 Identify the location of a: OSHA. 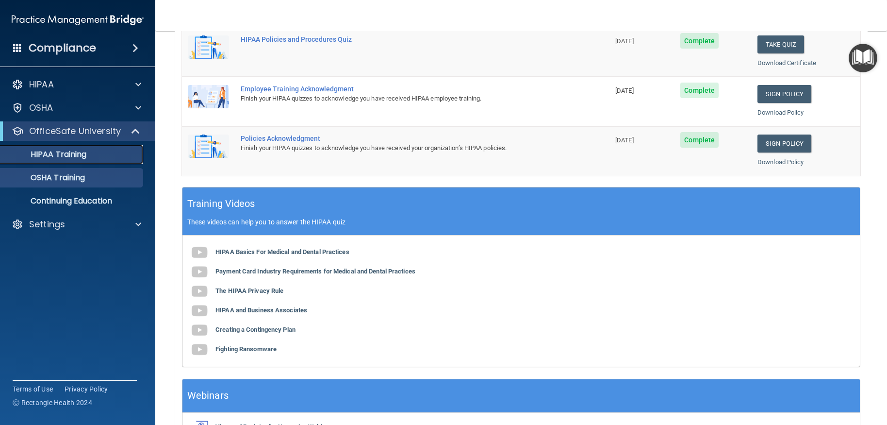
(76, 108).